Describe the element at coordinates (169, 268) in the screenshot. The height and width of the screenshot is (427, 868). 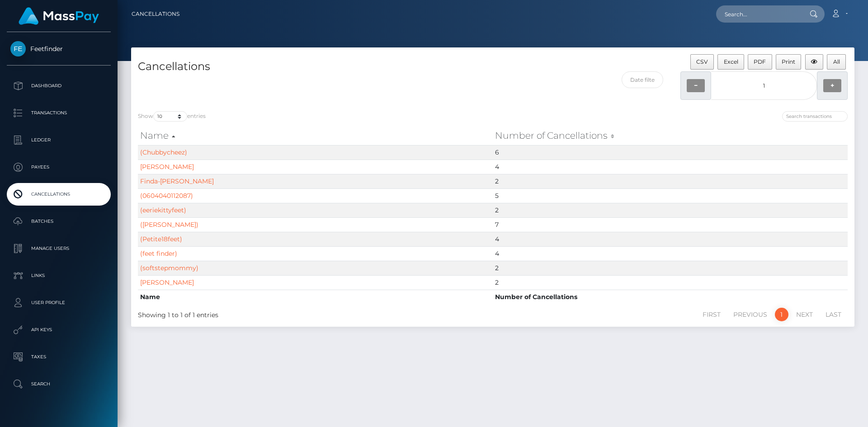
I see `a: (softstepmommy)` at that location.